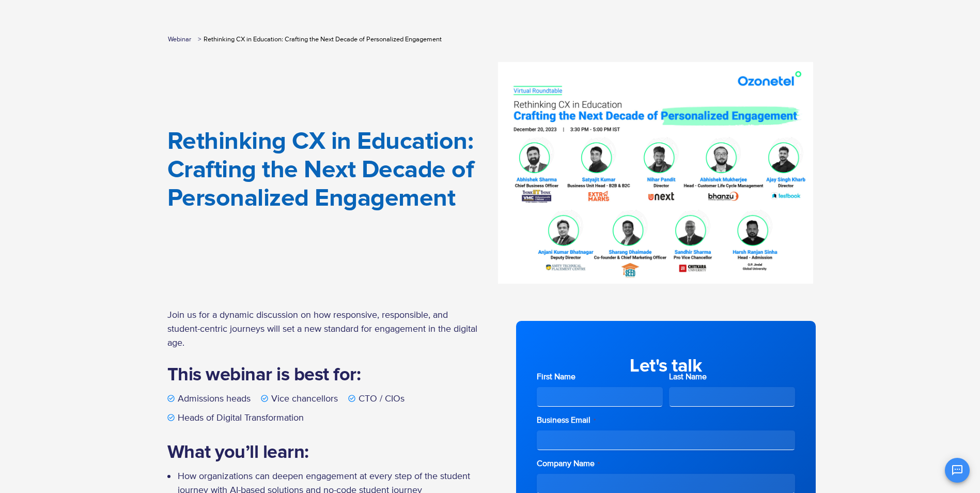 The height and width of the screenshot is (493, 980). I want to click on li: Vice chancellors, so click(304, 399).